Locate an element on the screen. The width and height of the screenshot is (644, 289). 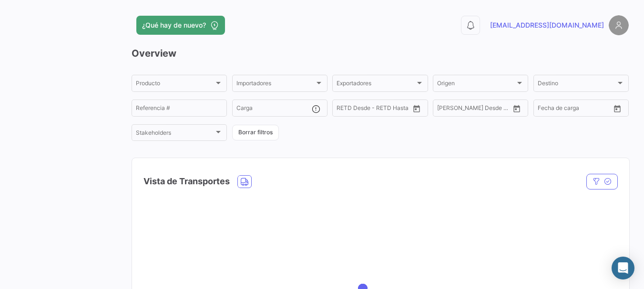
div: Abrir Intercom Messenger is located at coordinates (623, 268).